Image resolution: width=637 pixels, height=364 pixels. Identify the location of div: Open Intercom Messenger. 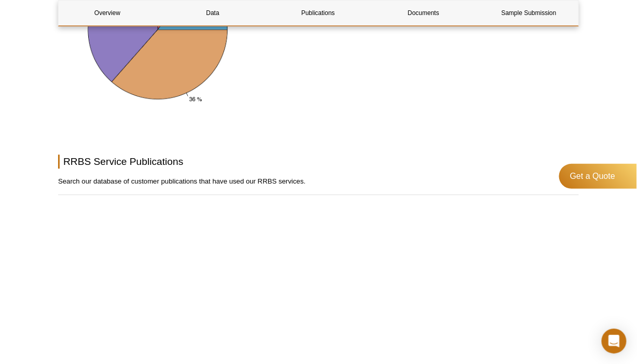
(614, 341).